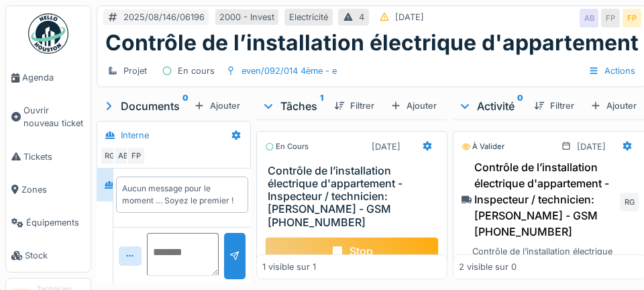  What do you see at coordinates (55, 157) in the screenshot?
I see `span: Tickets` at bounding box center [55, 157].